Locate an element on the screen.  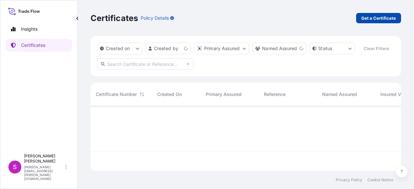
button: certificateStatus Filter options is located at coordinates (332, 49).